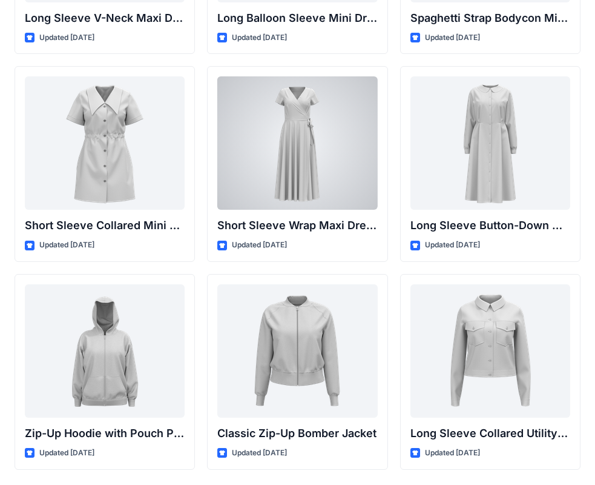  What do you see at coordinates (491, 225) in the screenshot?
I see `p: Long Sleeve Button-Down Midi Dress` at bounding box center [491, 225].